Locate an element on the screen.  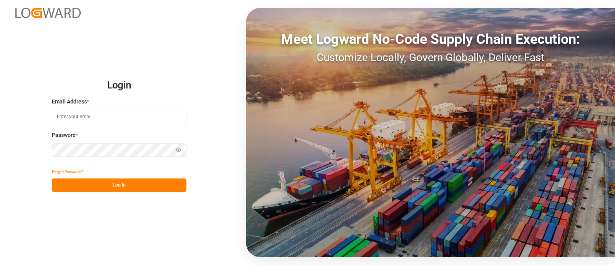
span: Password is located at coordinates (64, 135).